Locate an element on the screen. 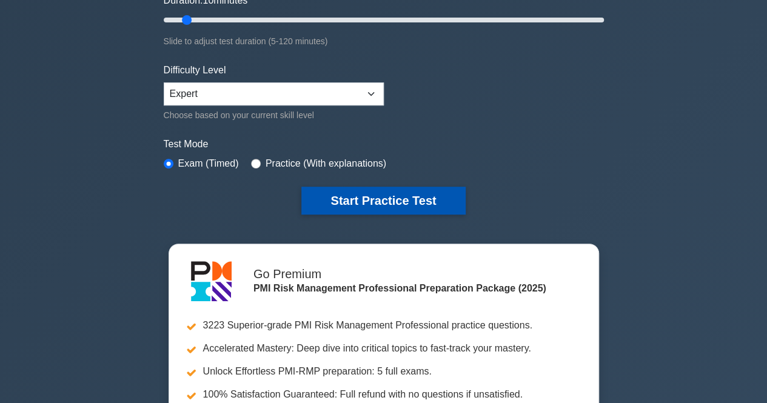 The height and width of the screenshot is (403, 767). label: Exam (Timed) is located at coordinates (209, 164).